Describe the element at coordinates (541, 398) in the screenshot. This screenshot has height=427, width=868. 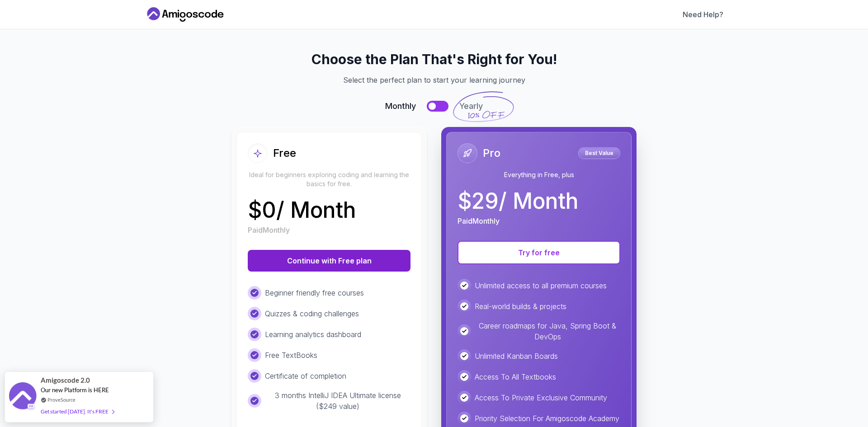
I see `p: Access To Private Exclusive Community` at that location.